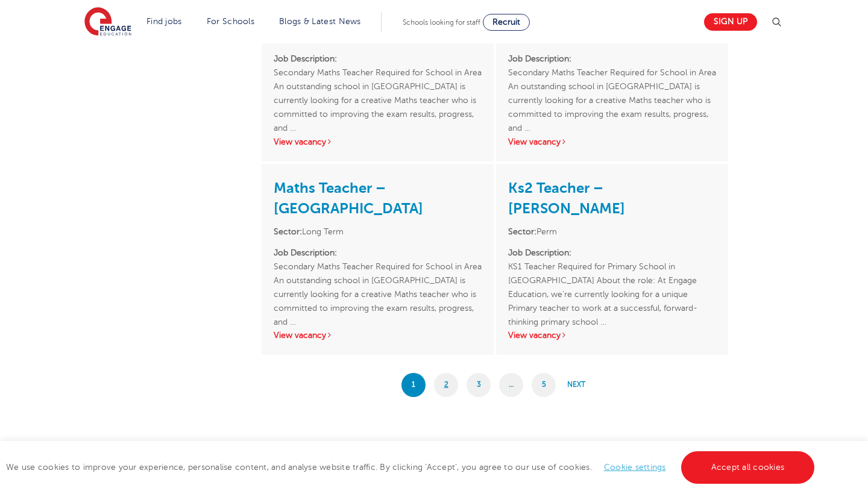 The width and height of the screenshot is (868, 494). What do you see at coordinates (506, 23) in the screenshot?
I see `a: Recruit` at bounding box center [506, 23].